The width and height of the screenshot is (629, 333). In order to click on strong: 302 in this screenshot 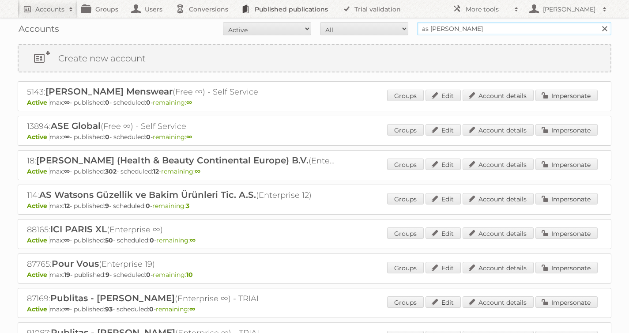, I will do `click(111, 171)`.